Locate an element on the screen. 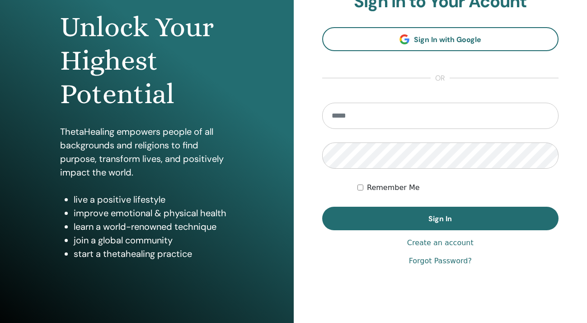  span: Sign In with Google is located at coordinates (448, 39).